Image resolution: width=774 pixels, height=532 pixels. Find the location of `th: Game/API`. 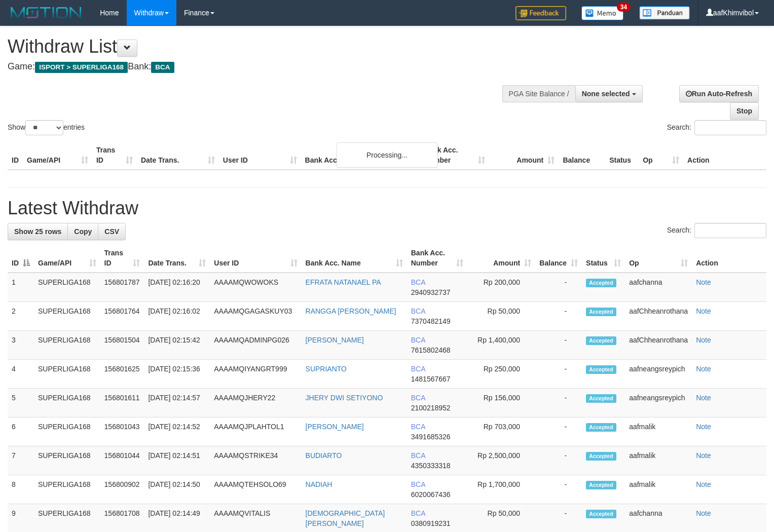

th: Game/API is located at coordinates (57, 155).